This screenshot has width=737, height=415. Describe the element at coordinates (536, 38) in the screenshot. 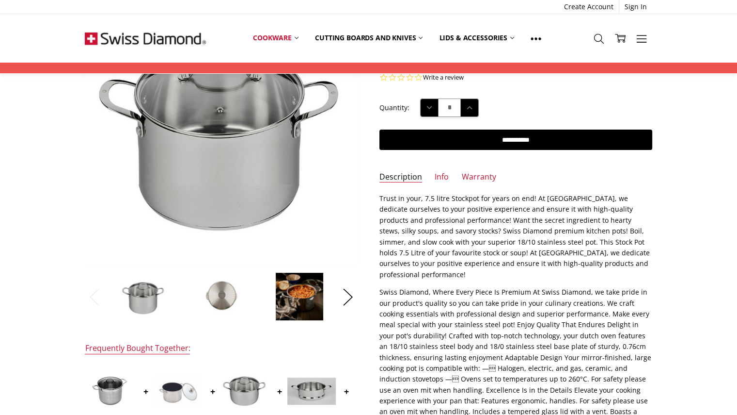

I see `a: Show All` at that location.